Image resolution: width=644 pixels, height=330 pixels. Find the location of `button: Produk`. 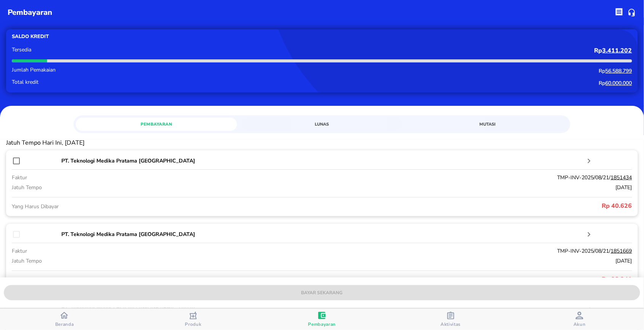

button: Produk is located at coordinates (193, 320).